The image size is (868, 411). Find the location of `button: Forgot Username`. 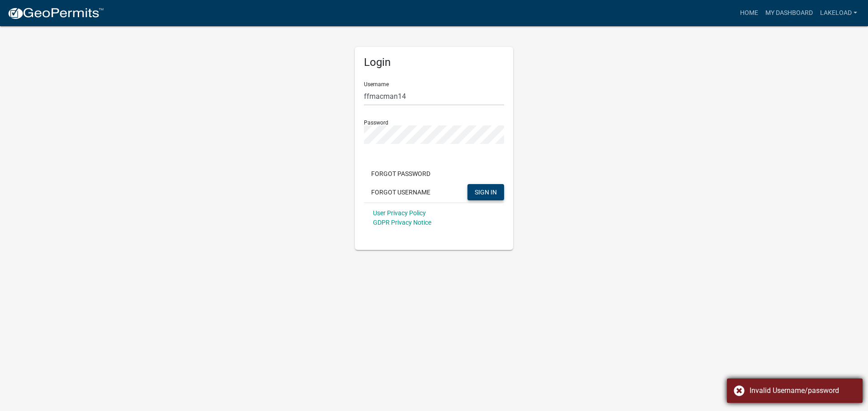

button: Forgot Username is located at coordinates (401, 192).